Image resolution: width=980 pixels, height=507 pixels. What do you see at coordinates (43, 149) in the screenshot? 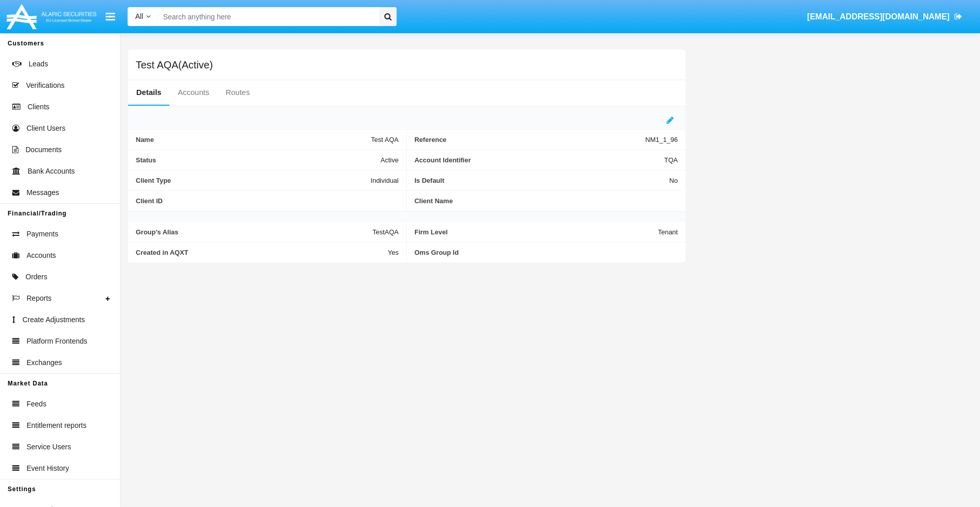
I see `span: Documents` at bounding box center [43, 149].